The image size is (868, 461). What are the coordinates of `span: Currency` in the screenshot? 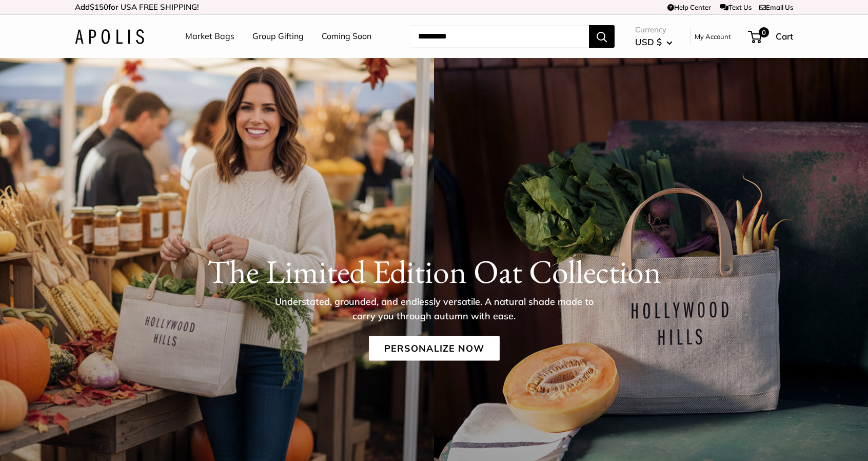 It's located at (653, 30).